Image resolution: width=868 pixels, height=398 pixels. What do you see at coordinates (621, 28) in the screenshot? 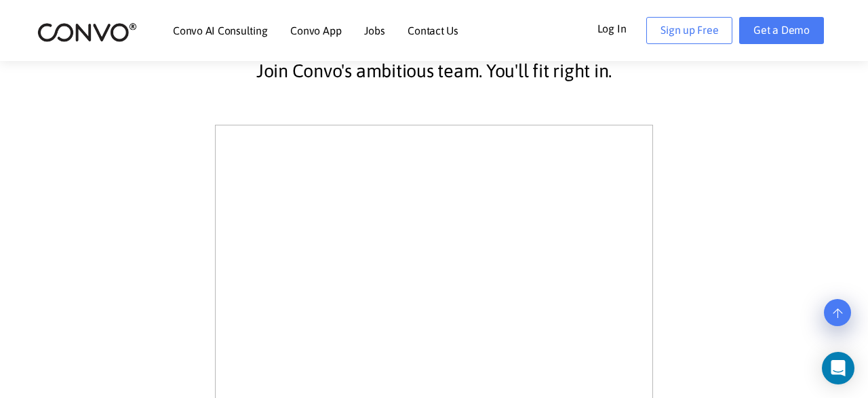
I see `a: Log In` at bounding box center [621, 28].